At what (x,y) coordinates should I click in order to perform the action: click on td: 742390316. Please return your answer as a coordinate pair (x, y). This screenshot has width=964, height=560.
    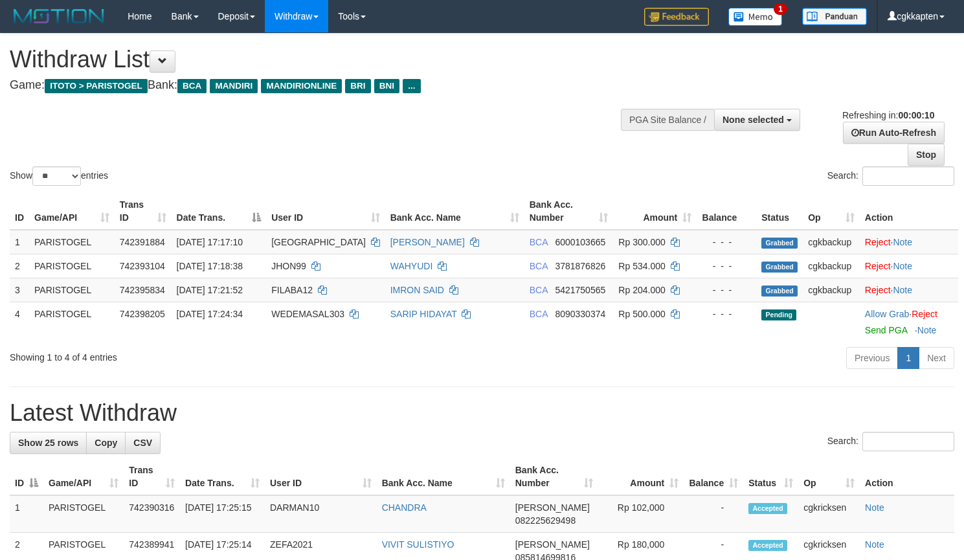
    Looking at the image, I should click on (152, 514).